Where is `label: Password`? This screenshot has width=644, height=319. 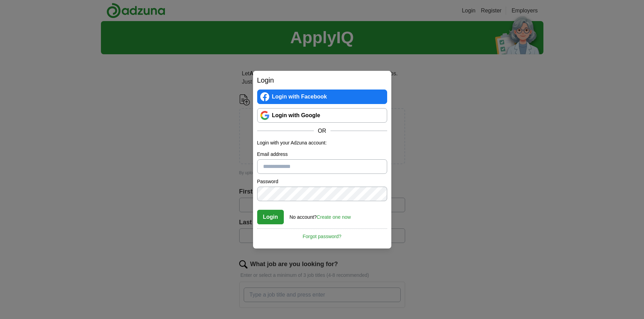
label: Password is located at coordinates (322, 182).